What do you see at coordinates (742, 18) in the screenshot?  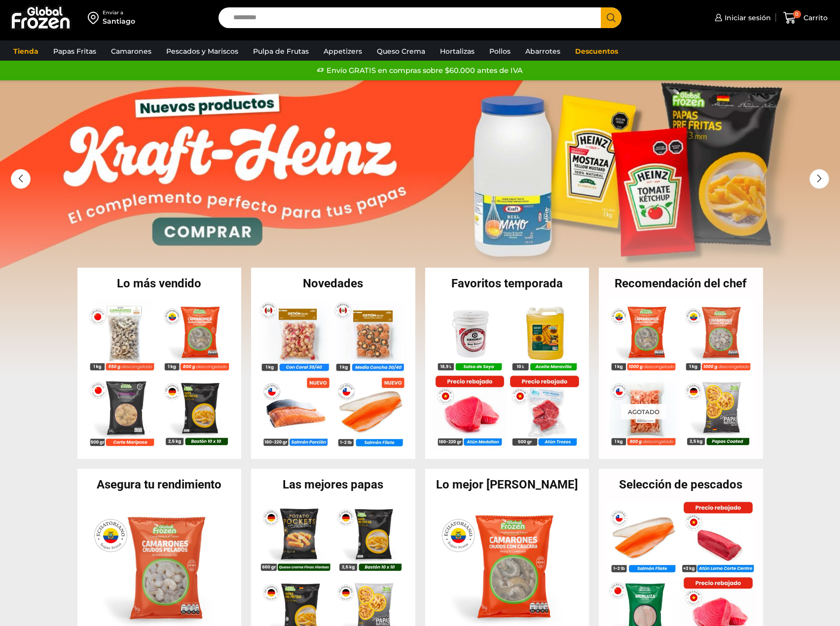 I see `a: Iniciar sesión` at bounding box center [742, 18].